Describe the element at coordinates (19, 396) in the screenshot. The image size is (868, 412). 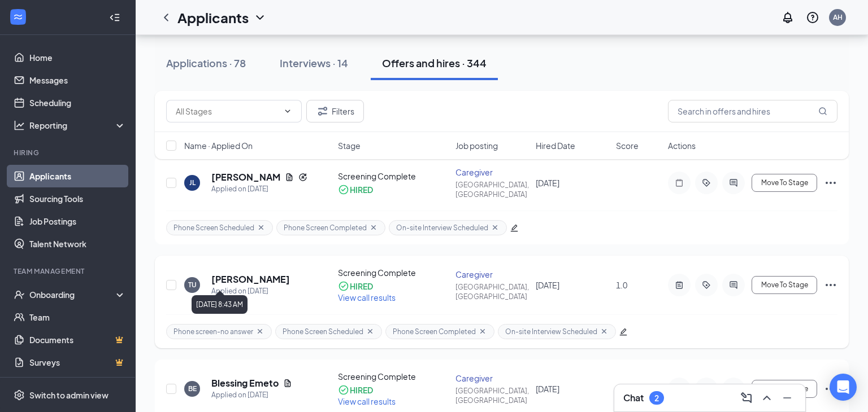
I see `svg: Settings` at that location.